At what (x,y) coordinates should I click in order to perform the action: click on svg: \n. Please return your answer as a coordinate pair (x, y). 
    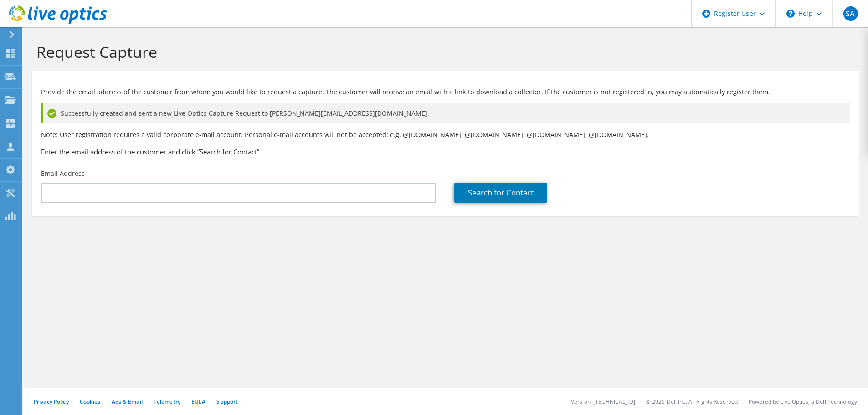
    Looking at the image, I should click on (791, 14).